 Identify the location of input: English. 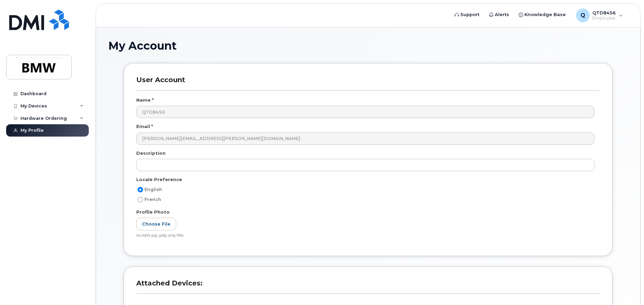
(141, 190).